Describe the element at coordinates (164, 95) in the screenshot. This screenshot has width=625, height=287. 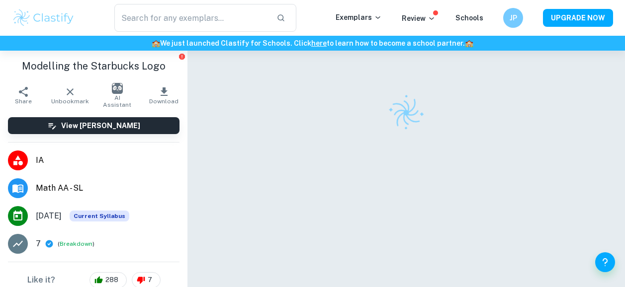
I see `button: Download` at that location.